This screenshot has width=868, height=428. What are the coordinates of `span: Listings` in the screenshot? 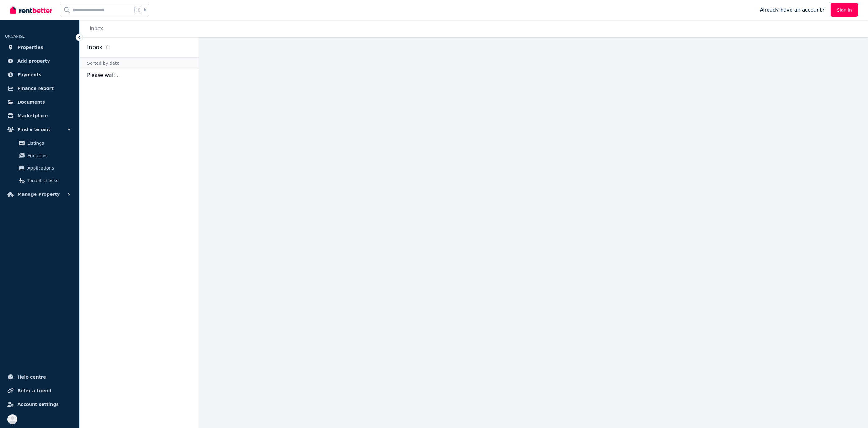 It's located at (48, 143).